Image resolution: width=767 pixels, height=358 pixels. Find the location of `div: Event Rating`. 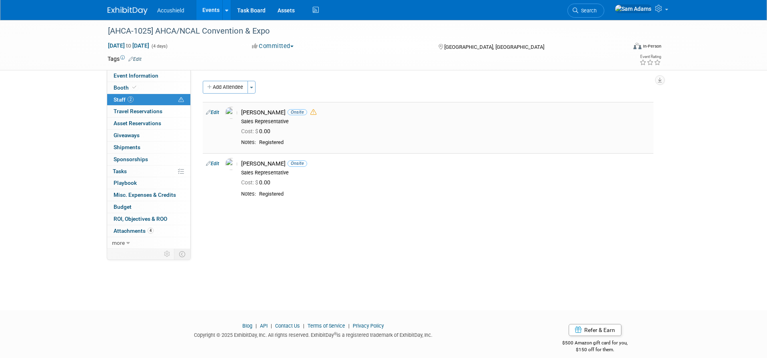

div: Event Rating is located at coordinates (651, 57).